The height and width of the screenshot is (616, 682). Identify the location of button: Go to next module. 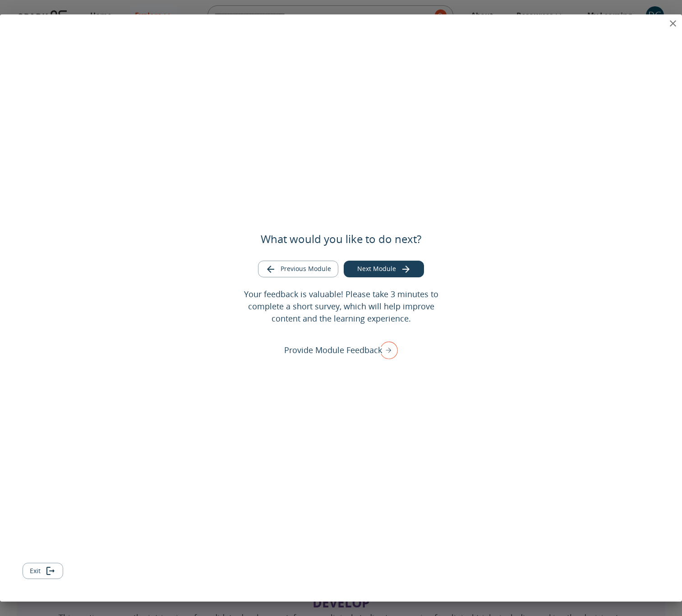
(384, 268).